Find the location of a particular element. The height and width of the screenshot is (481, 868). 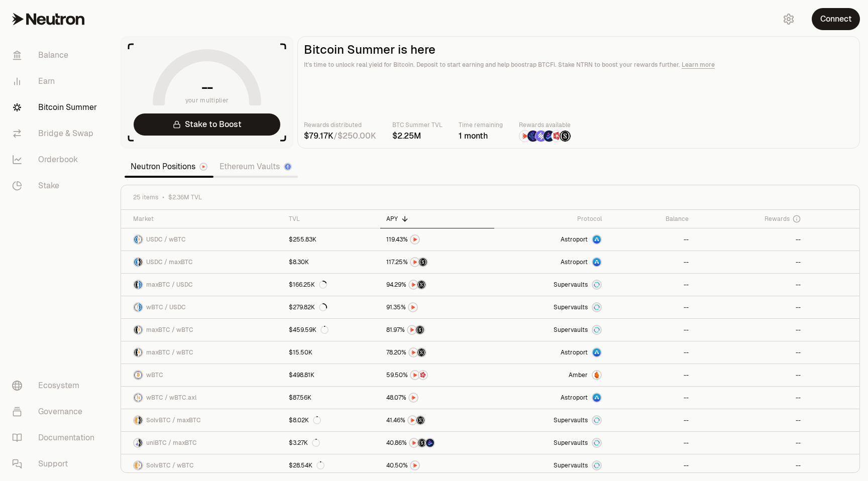

a: USDC LogowBTC LogoUSDC / wBTC is located at coordinates (202, 239).